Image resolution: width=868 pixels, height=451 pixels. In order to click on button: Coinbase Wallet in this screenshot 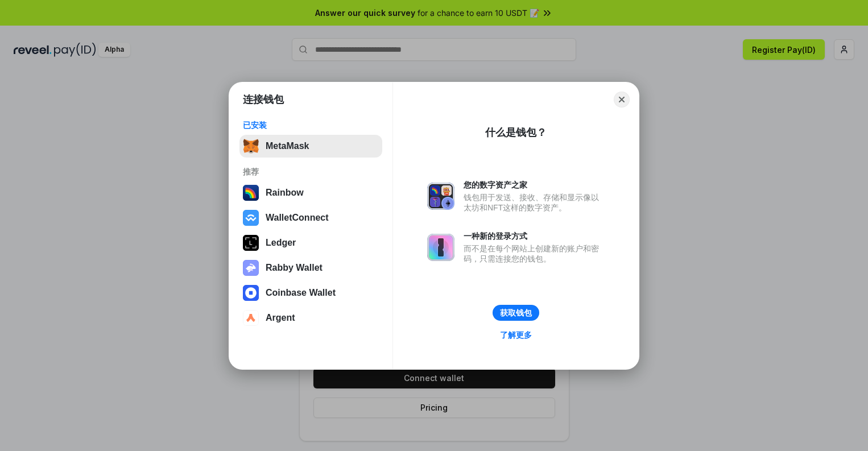, I will do `click(310, 293)`.